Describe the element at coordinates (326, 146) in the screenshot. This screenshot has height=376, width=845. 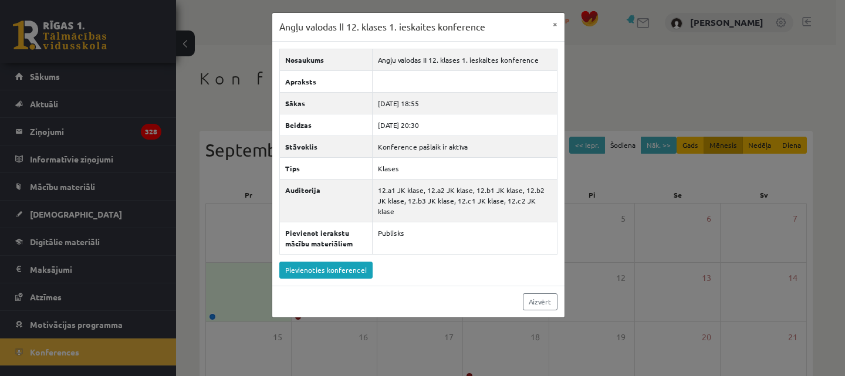
I see `th: Stāvoklis` at that location.